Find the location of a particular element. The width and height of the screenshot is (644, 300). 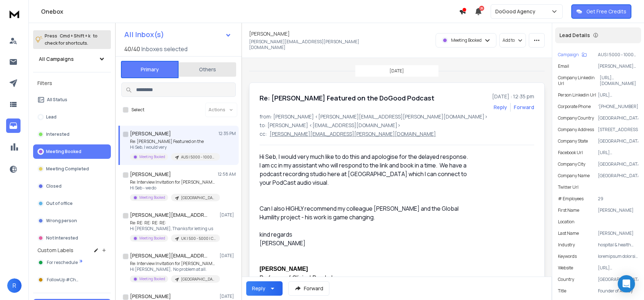

p: Get Free Credits is located at coordinates (606, 11).